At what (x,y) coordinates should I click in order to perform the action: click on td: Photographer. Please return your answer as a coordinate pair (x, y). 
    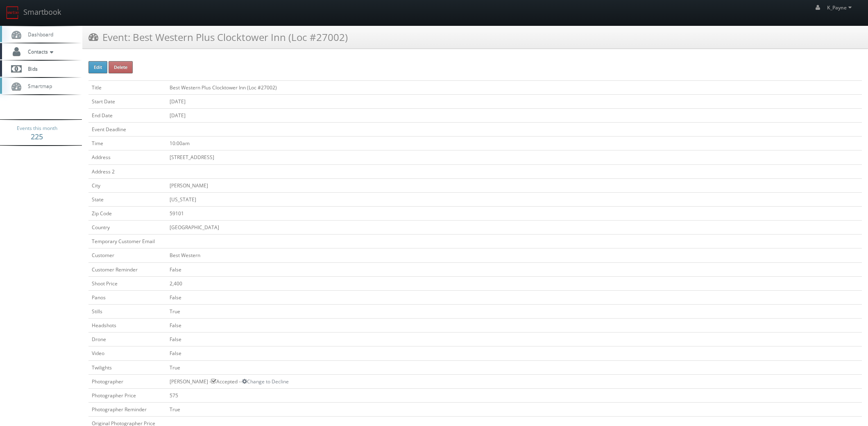
    Looking at the image, I should click on (128, 381).